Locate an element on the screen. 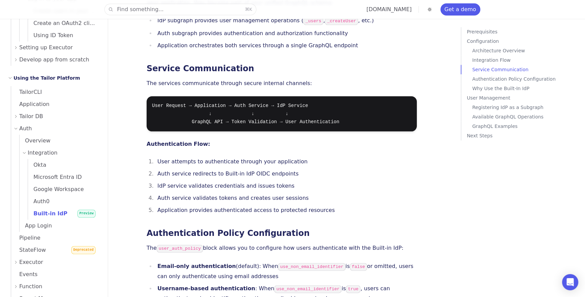 The width and height of the screenshot is (585, 297). p: Why Use the Built-In IdP is located at coordinates (527, 88).